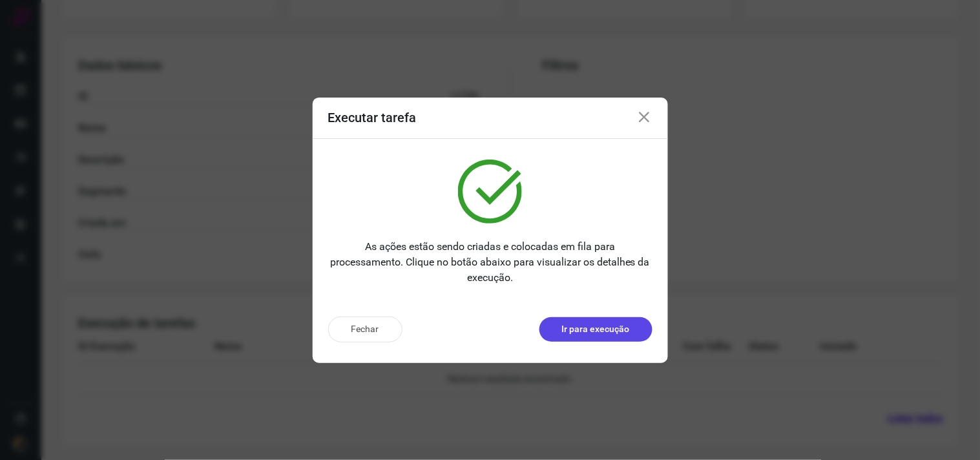  What do you see at coordinates (490, 263) in the screenshot?
I see `p: As ações estão sendo criadas e colocadas em fila para processamento. Clique no botão abaixo para ...` at bounding box center [490, 263].